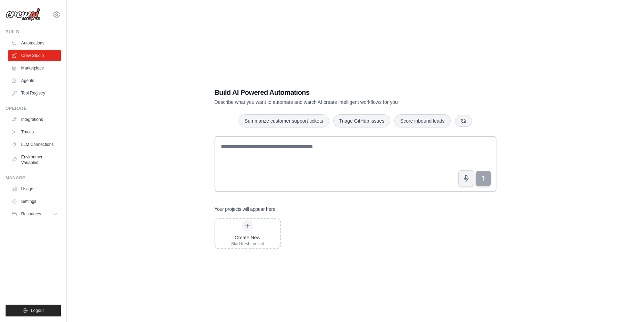  Describe the element at coordinates (33, 32) in the screenshot. I see `div: Build` at that location.